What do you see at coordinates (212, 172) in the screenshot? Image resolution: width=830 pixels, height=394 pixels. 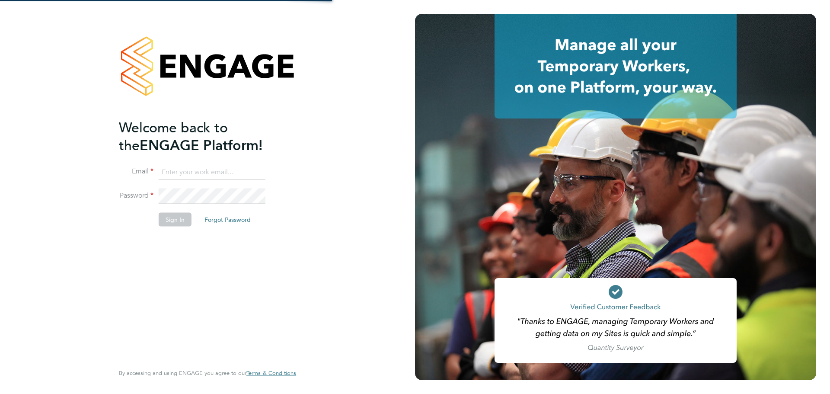 I see `input: Enter your work email...` at bounding box center [212, 172].